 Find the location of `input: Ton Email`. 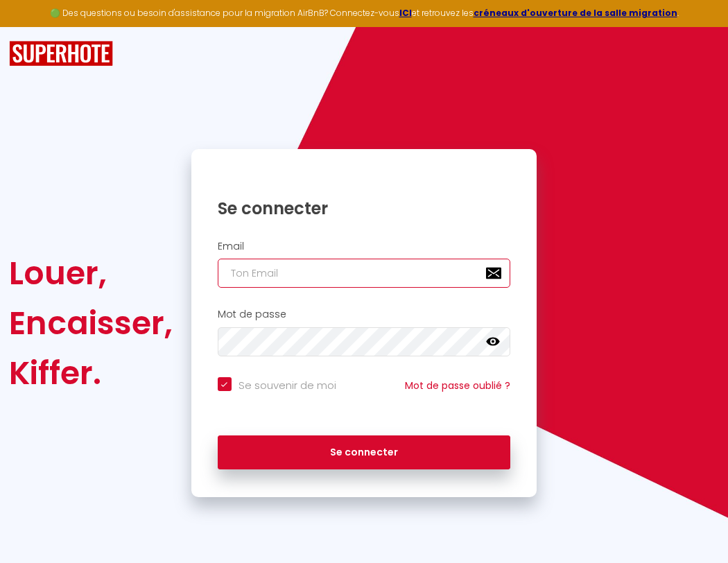

input: Ton Email is located at coordinates (364, 273).